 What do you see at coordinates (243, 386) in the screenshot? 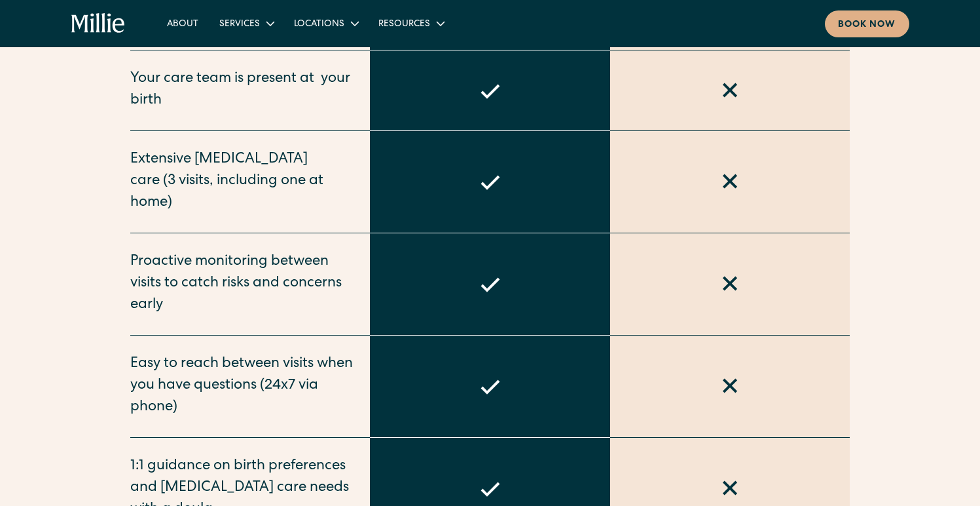
I see `div: Easy to reach between visits when you have questions (24x7 via phone)` at bounding box center [243, 386].